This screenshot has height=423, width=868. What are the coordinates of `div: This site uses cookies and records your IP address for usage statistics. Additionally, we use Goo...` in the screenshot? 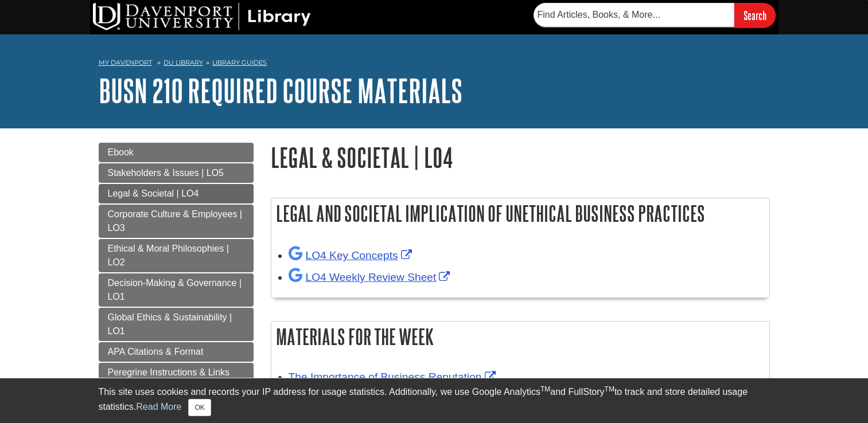 It's located at (434, 401).